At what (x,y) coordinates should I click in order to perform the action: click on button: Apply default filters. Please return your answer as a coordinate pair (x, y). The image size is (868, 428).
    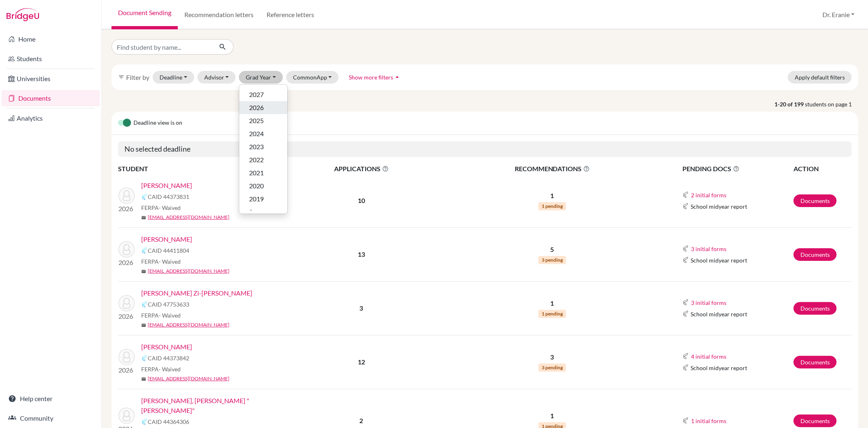
    Looking at the image, I should click on (819, 77).